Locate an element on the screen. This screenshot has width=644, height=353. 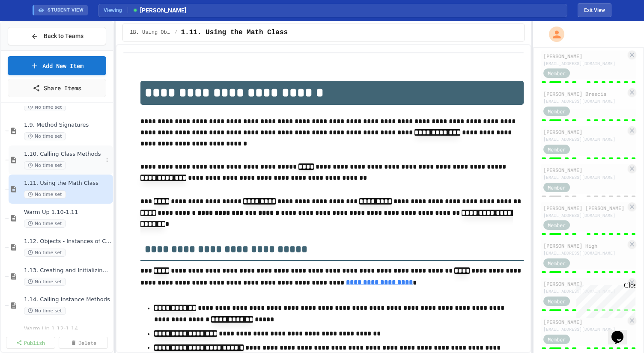
a: Share Items is located at coordinates (57, 88).